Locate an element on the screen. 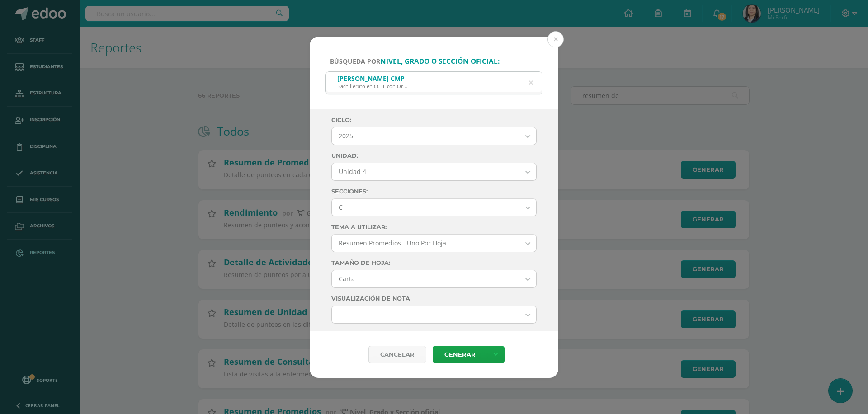  a: Unidad 4 is located at coordinates (434, 172).